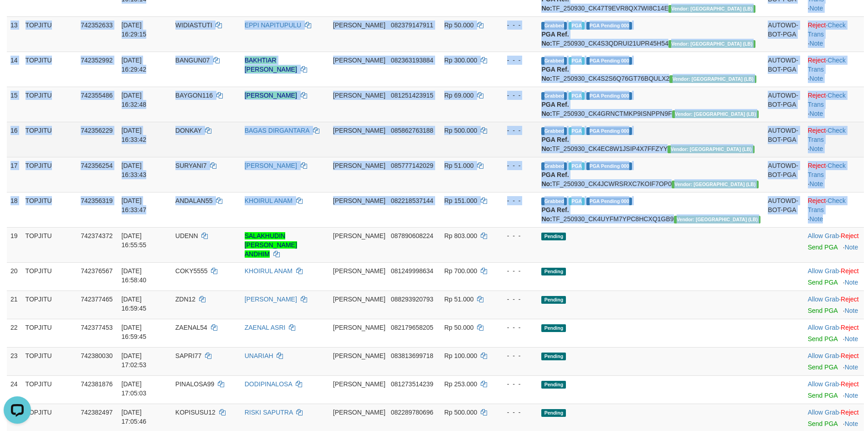 Image resolution: width=868 pixels, height=431 pixels. Describe the element at coordinates (194, 201) in the screenshot. I see `span: ANDALAN55` at that location.